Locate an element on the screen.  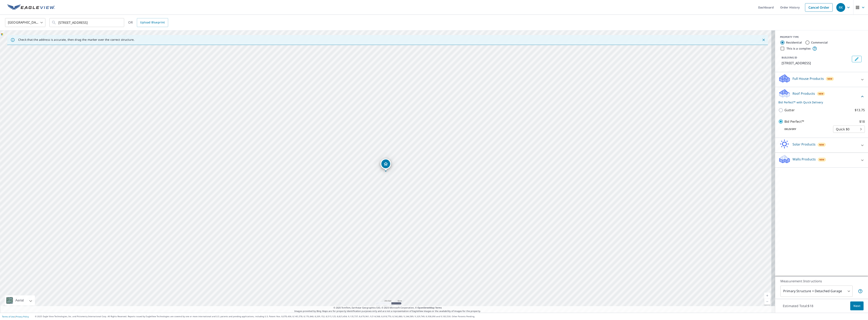
a: Privacy Policy is located at coordinates (22, 317).